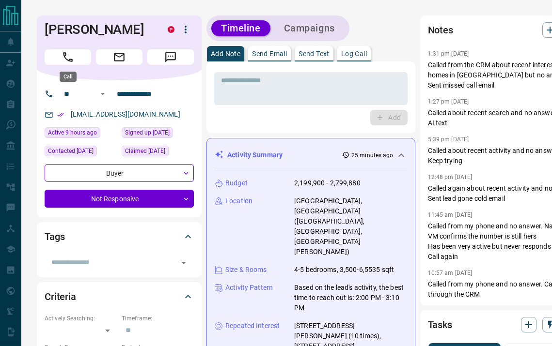 The image size is (552, 346). What do you see at coordinates (354, 54) in the screenshot?
I see `p: Log Call` at bounding box center [354, 54].